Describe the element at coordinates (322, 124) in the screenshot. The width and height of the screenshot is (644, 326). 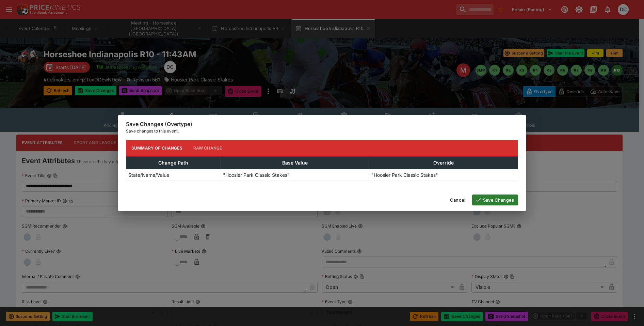
I see `h6: Save Changes (Overtype)` at that location.